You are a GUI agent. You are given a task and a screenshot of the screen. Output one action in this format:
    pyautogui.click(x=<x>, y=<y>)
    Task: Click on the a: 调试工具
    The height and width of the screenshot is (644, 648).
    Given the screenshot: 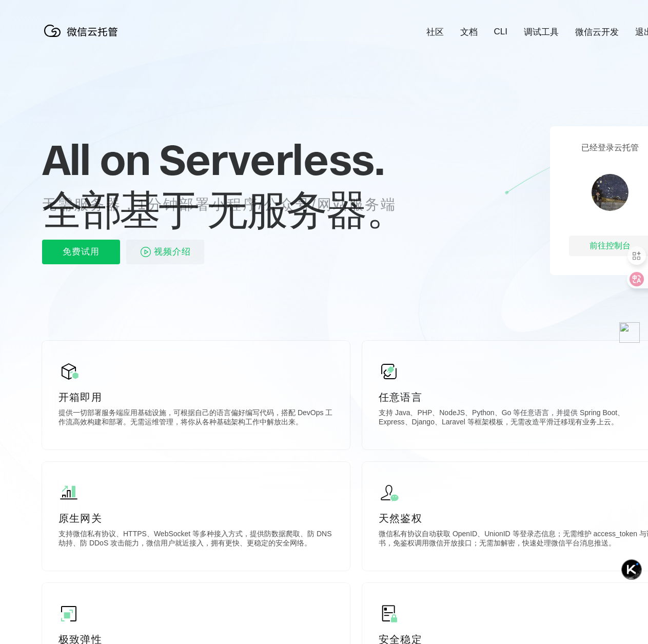 What is the action you would take?
    pyautogui.click(x=541, y=32)
    